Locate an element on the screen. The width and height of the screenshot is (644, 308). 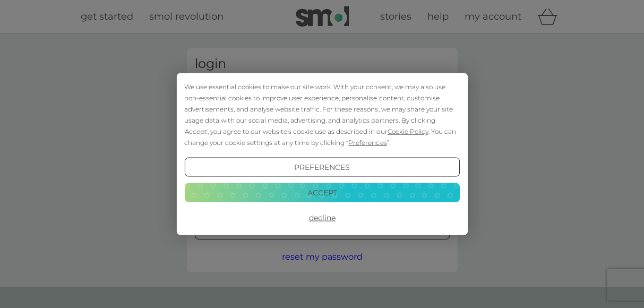
span: Preferences is located at coordinates (368, 142).